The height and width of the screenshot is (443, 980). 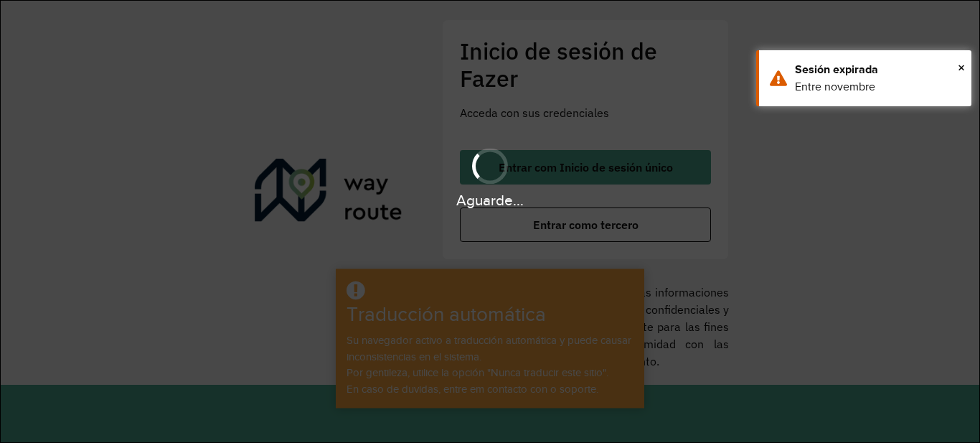 What do you see at coordinates (835, 86) in the screenshot?
I see `font: Entre novembre` at bounding box center [835, 86].